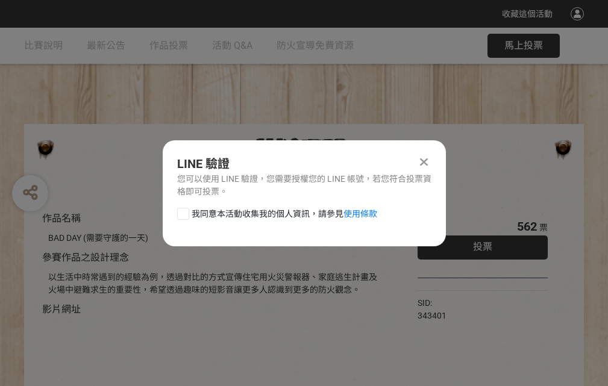  Describe the element at coordinates (106, 46) in the screenshot. I see `a: 最新公告` at that location.